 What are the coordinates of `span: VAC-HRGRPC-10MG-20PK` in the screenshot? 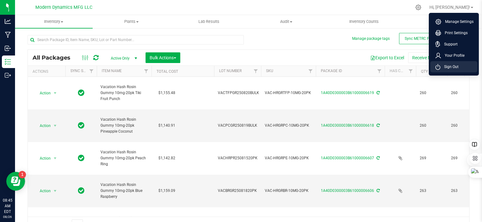 It's located at (288, 125).